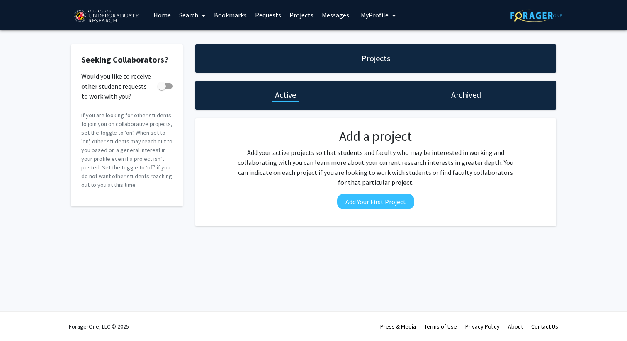 The image size is (627, 341). What do you see at coordinates (192, 15) in the screenshot?
I see `a: Search` at bounding box center [192, 15].